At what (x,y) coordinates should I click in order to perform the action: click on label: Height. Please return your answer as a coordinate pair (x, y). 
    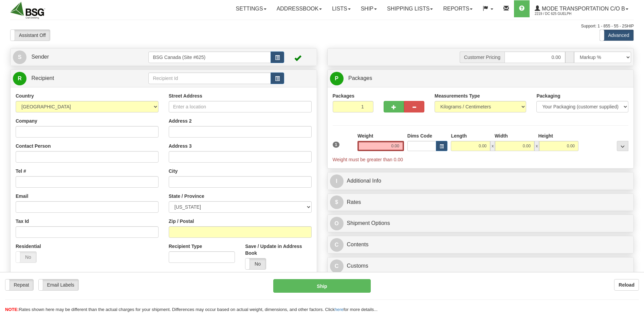
    Looking at the image, I should click on (545, 136).